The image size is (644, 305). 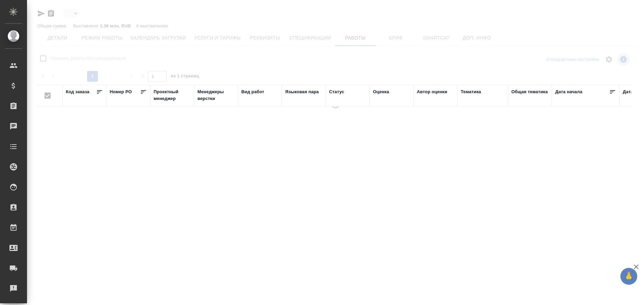 I want to click on div: Код заказа, so click(x=78, y=92).